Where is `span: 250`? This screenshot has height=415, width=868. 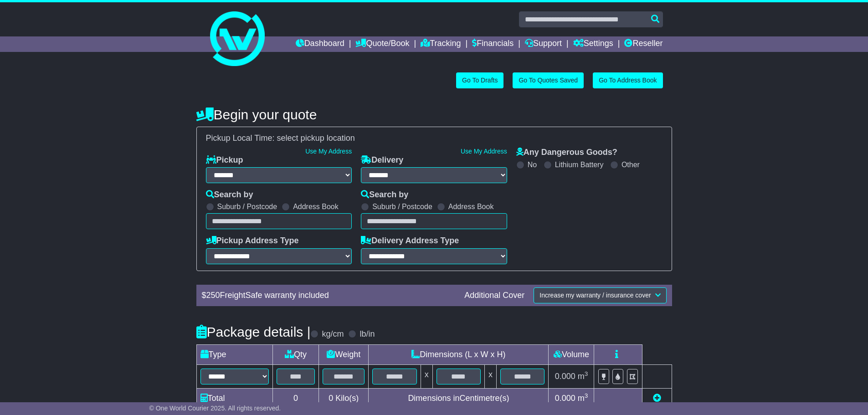 span: 250 is located at coordinates (213, 295).